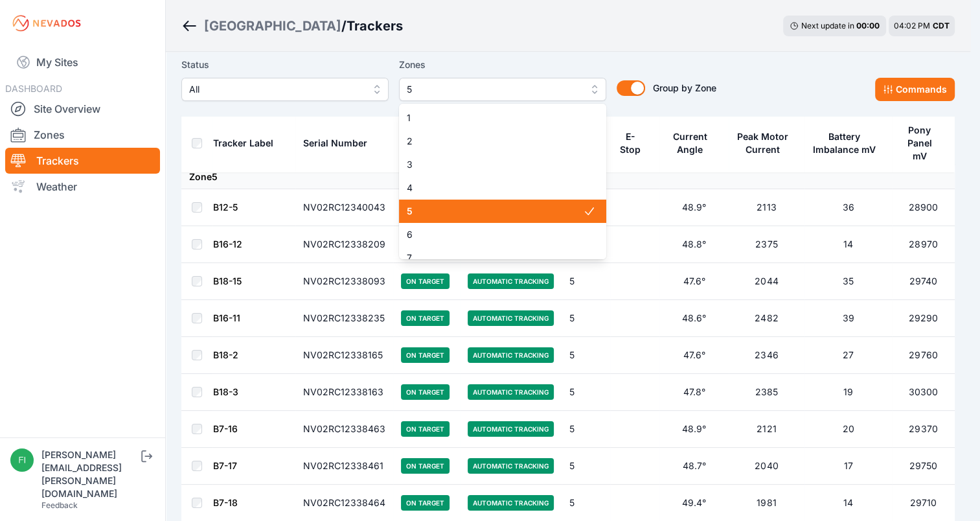 The height and width of the screenshot is (521, 980). Describe the element at coordinates (503, 89) in the screenshot. I see `button: 5` at that location.